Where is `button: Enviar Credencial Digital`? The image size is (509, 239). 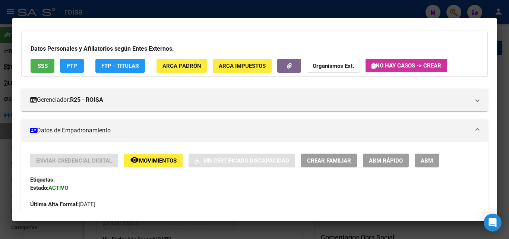 button: Enviar Credencial Digital is located at coordinates (74, 160).